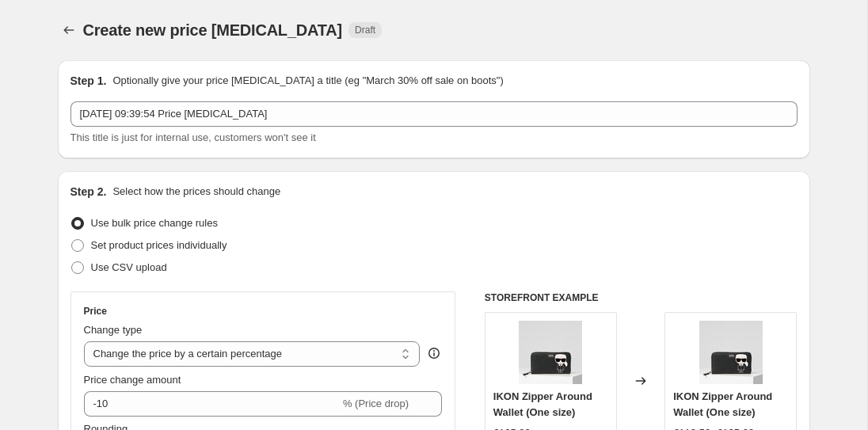  I want to click on h6: STOREFRONT EXAMPLE, so click(640, 298).